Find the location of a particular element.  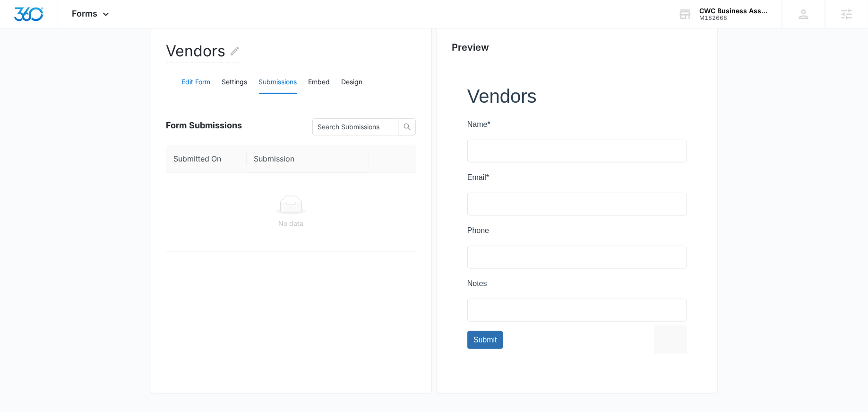

h2: Preview is located at coordinates (577, 47).